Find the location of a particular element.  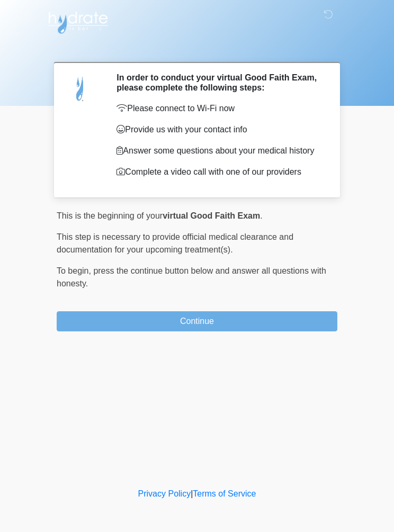

p: Provide us with your contact info is located at coordinates (218, 130).